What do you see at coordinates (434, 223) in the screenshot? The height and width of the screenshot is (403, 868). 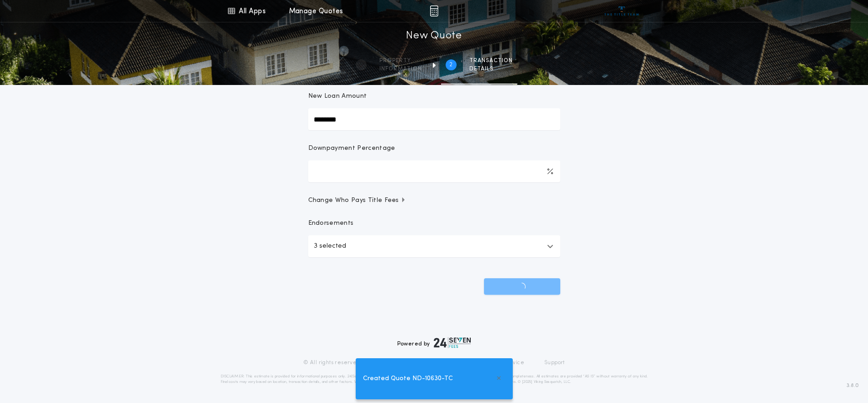 I see `p: Endorsements` at bounding box center [434, 223].